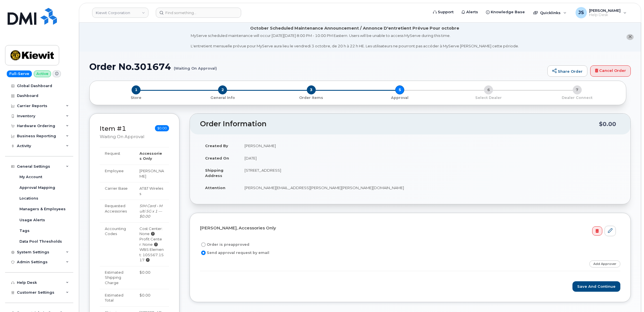 This screenshot has width=644, height=312. I want to click on div: $0.00, so click(607, 124).